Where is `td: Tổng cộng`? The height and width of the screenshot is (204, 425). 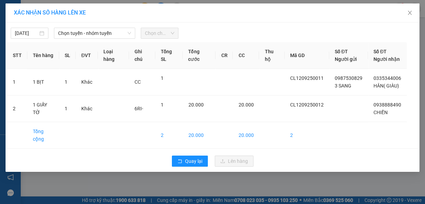
td: Tổng cộng is located at coordinates (43, 135).